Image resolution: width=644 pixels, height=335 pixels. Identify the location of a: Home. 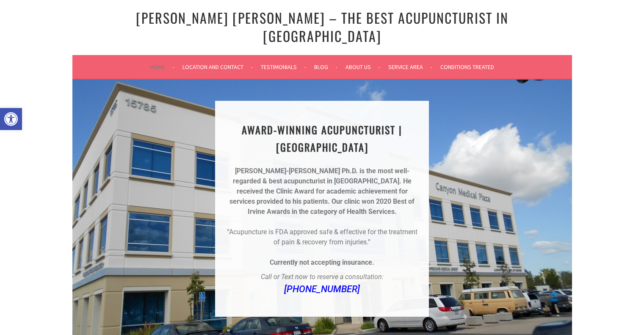
(162, 67).